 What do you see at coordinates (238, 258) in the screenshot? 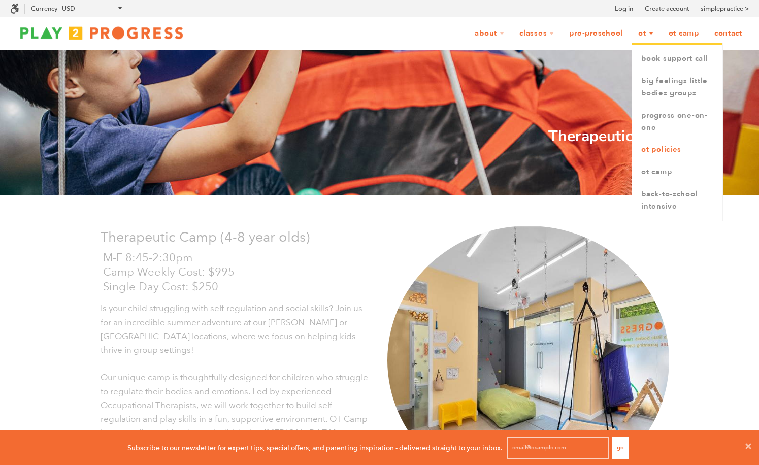
I see `p: M-F 8:45-2:30pm` at bounding box center [238, 258].